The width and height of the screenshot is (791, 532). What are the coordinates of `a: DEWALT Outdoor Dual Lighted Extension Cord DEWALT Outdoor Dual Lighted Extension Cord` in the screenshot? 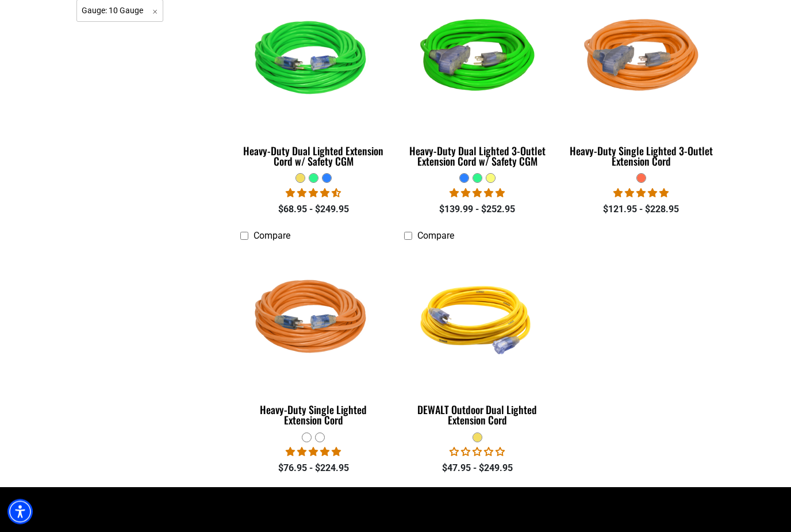 It's located at (477, 340).